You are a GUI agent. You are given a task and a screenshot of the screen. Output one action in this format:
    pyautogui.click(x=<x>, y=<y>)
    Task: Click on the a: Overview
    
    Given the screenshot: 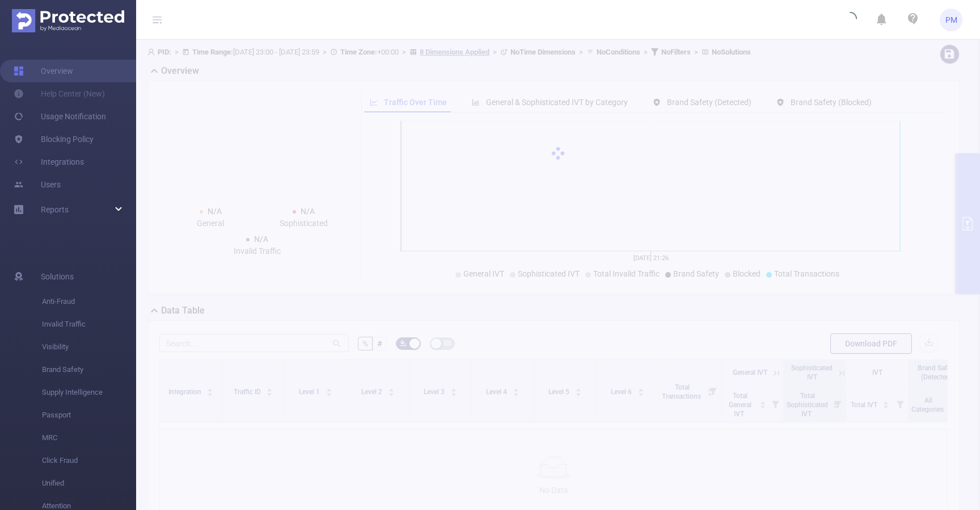 What is the action you would take?
    pyautogui.click(x=43, y=71)
    